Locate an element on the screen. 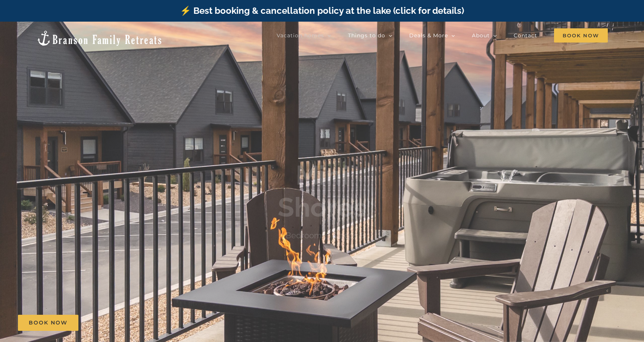 This screenshot has height=342, width=644. b: Mini Shores is located at coordinates (322, 191).